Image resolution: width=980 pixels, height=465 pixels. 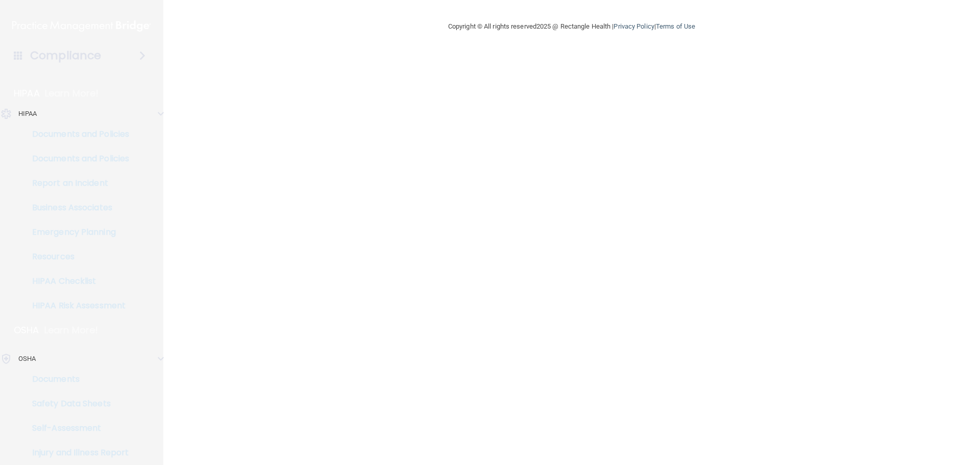 I want to click on p: Resources, so click(x=76, y=256).